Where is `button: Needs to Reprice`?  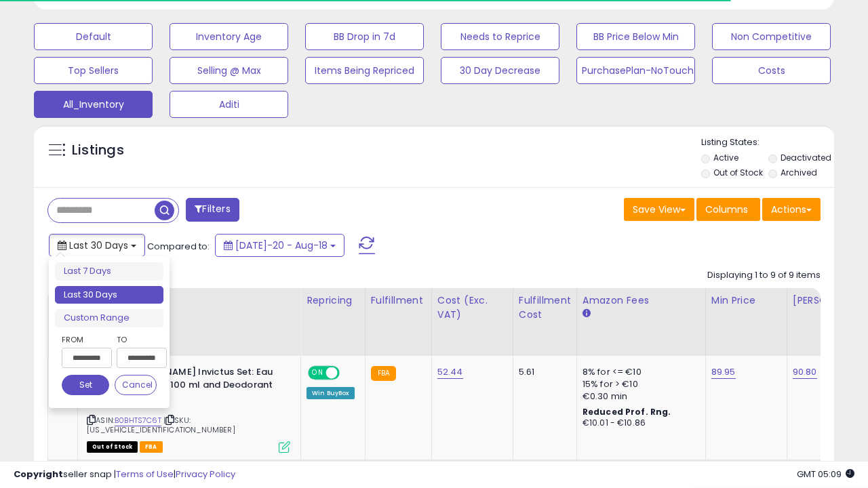
button: Needs to Reprice is located at coordinates (500, 37).